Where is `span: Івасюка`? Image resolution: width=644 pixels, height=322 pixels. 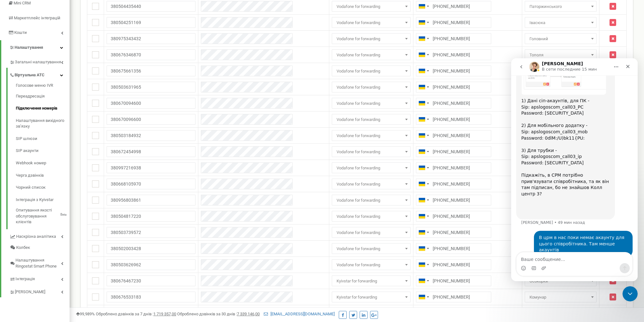
span: Івасюка is located at coordinates (560, 23).